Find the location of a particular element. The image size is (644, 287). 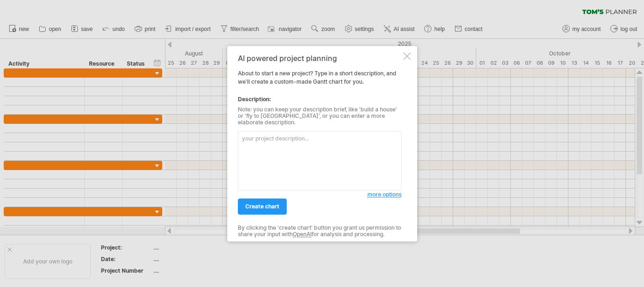

div: By clicking the 'create chart' button you grant us permission to share your input with for analys... is located at coordinates (320, 231).